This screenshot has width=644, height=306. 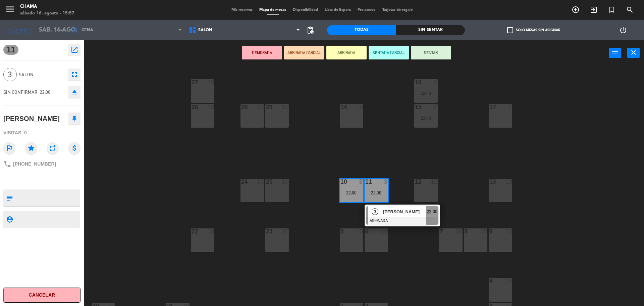 What do you see at coordinates (74, 92) in the screenshot?
I see `i: eject` at bounding box center [74, 92].